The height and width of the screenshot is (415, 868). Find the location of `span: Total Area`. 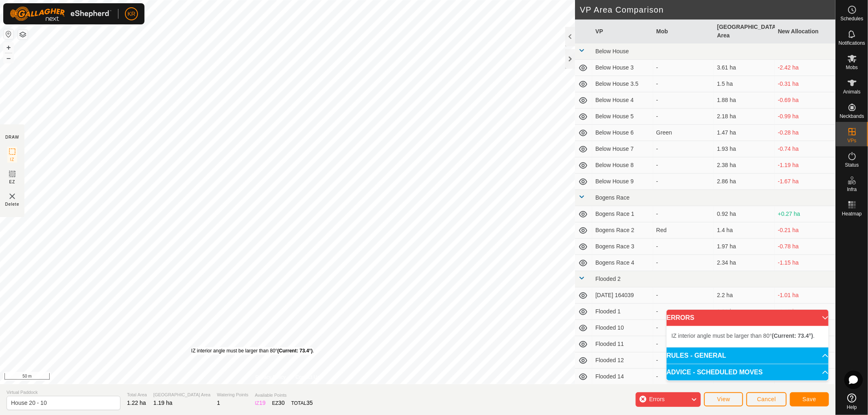

span: Total Area is located at coordinates (137, 395).